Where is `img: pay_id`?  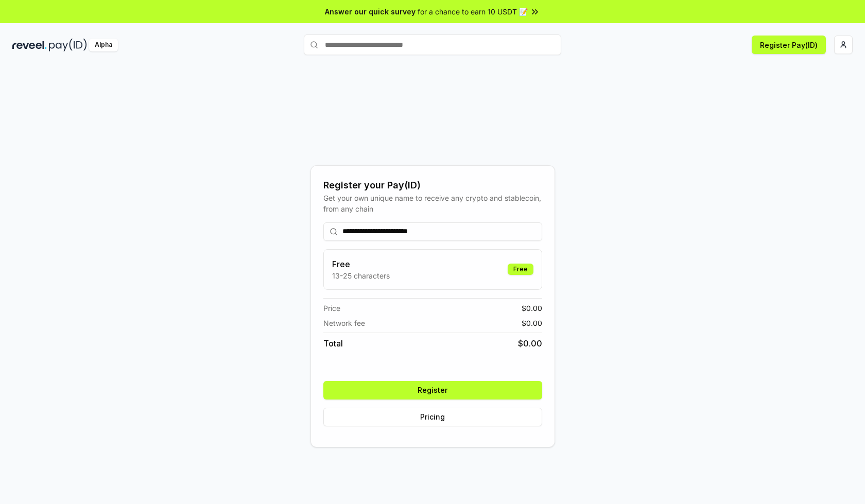 img: pay_id is located at coordinates (68, 45).